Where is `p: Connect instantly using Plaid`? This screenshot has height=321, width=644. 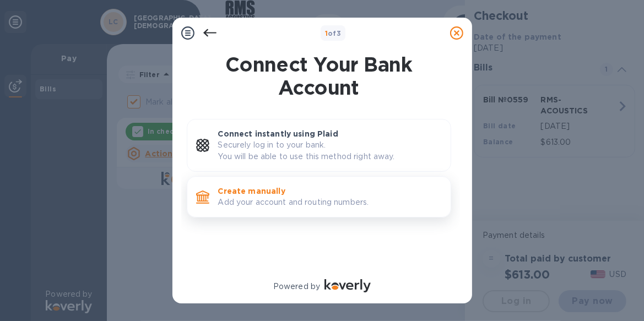 p: Connect instantly using Plaid is located at coordinates (330, 134).